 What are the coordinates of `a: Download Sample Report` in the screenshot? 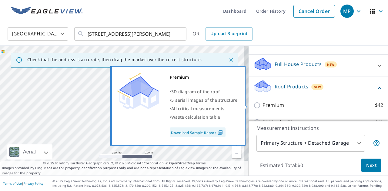 It's located at (198, 132).